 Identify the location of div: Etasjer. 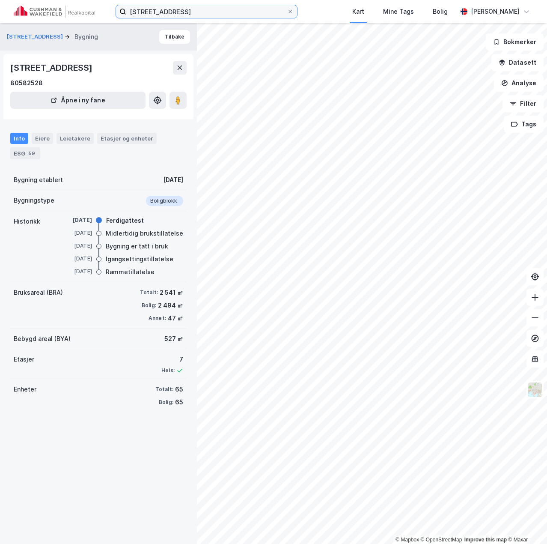
(24, 359).